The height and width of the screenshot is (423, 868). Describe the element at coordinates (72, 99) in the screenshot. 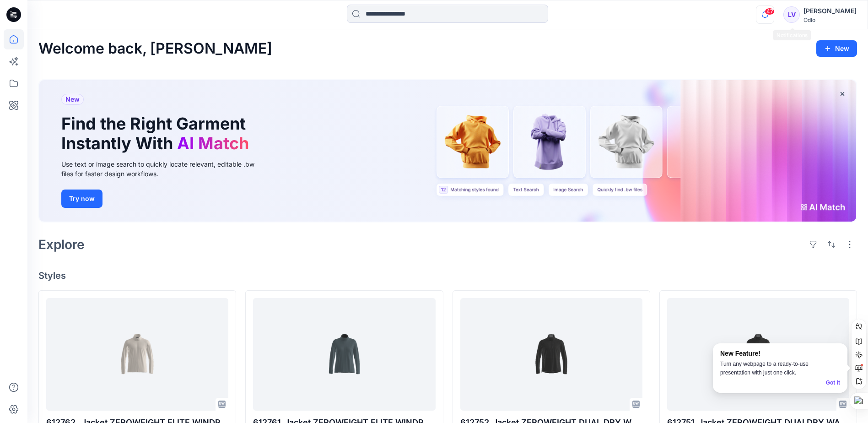

I see `span: New` at that location.